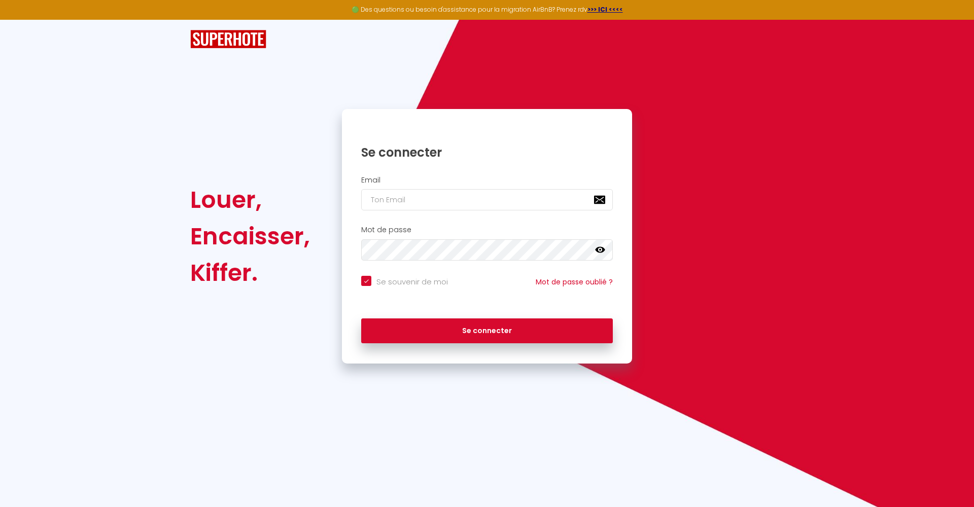  What do you see at coordinates (250, 200) in the screenshot?
I see `div: Louer,` at bounding box center [250, 200].